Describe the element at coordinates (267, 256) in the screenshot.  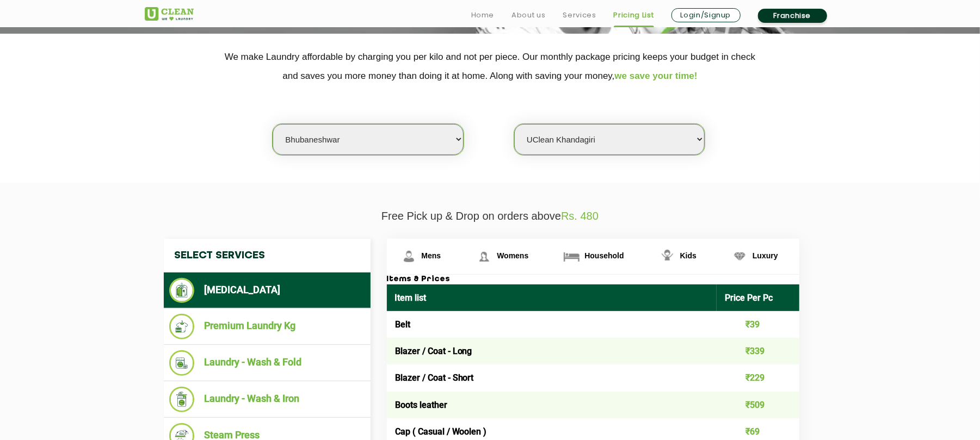
I see `h4: Select Services` at that location.